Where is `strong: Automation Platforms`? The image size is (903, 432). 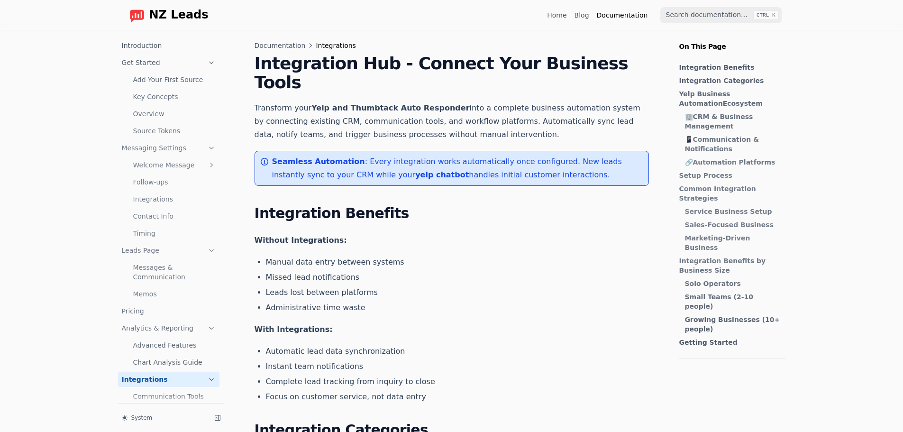
strong: Automation Platforms is located at coordinates (734, 162).